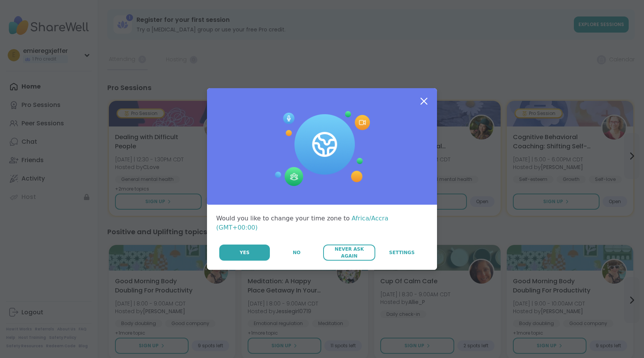 The image size is (644, 358). Describe the element at coordinates (245, 253) in the screenshot. I see `button: Yes` at that location.